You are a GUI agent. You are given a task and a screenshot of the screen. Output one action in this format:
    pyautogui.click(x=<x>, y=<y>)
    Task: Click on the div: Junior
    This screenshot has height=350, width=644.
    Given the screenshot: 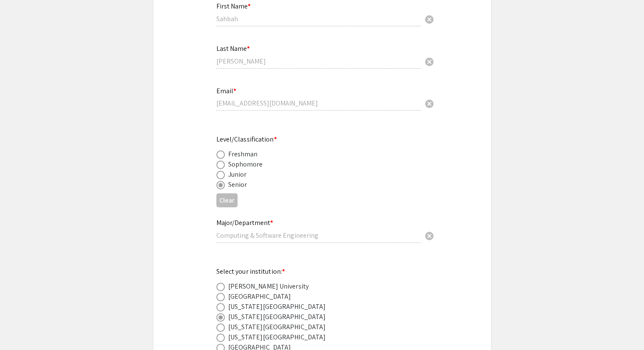 What is the action you would take?
    pyautogui.click(x=237, y=175)
    